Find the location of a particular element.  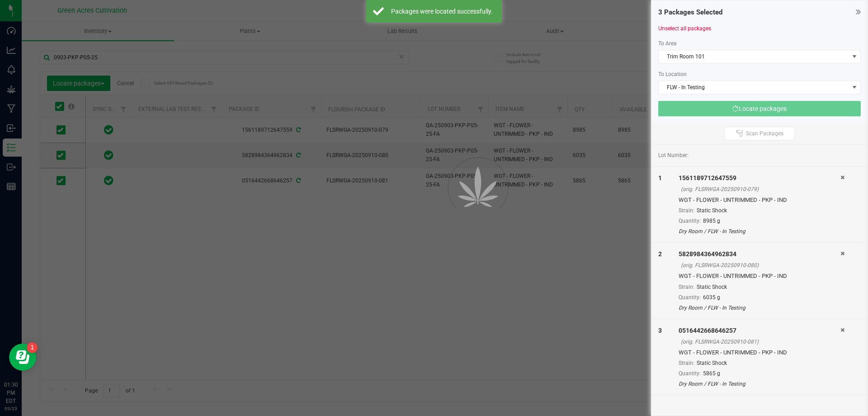

div: Packages were located successfully. is located at coordinates (442, 11).